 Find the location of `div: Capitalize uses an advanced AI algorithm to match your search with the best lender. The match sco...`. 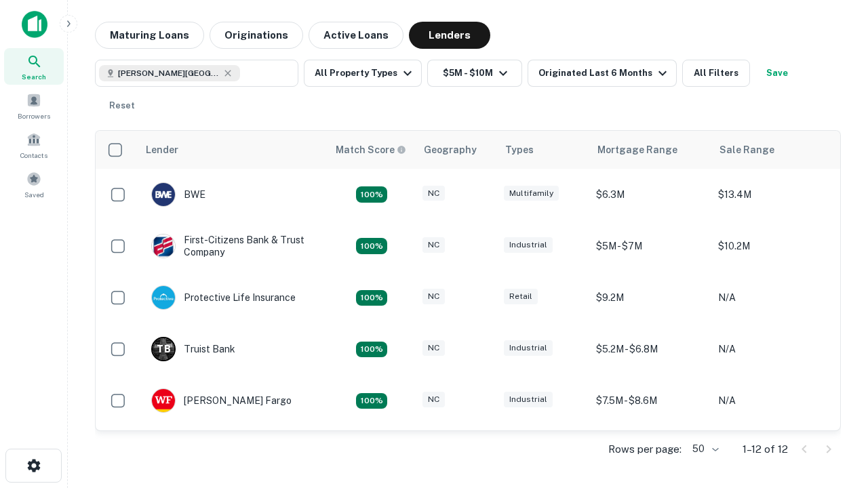

div: Capitalize uses an advanced AI algorithm to match your search with the best lender. The match sco... is located at coordinates (371, 150).